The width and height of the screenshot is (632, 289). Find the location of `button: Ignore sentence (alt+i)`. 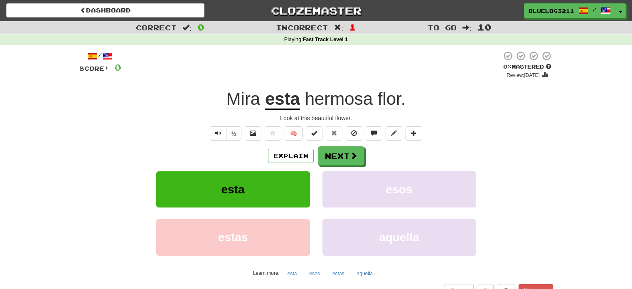

button: Ignore sentence (alt+i) is located at coordinates (354, 133).